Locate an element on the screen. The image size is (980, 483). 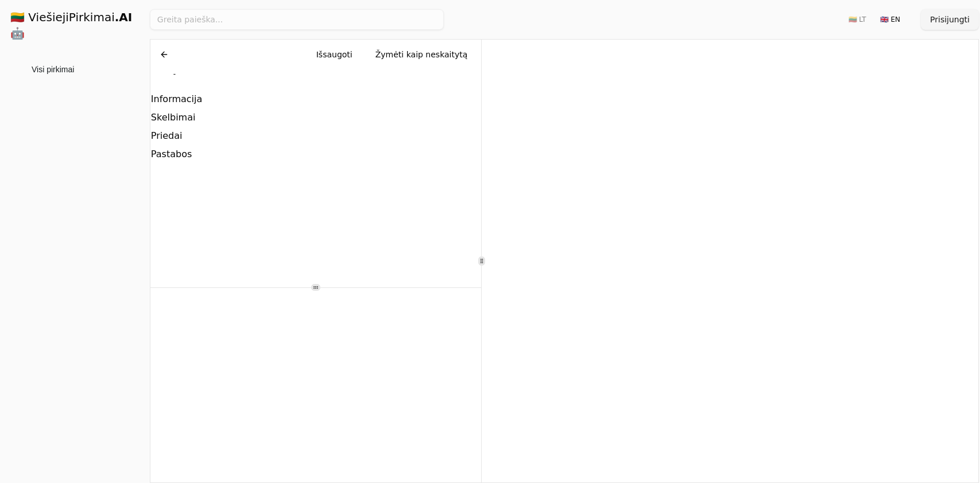
strong: .AI is located at coordinates (123, 17).